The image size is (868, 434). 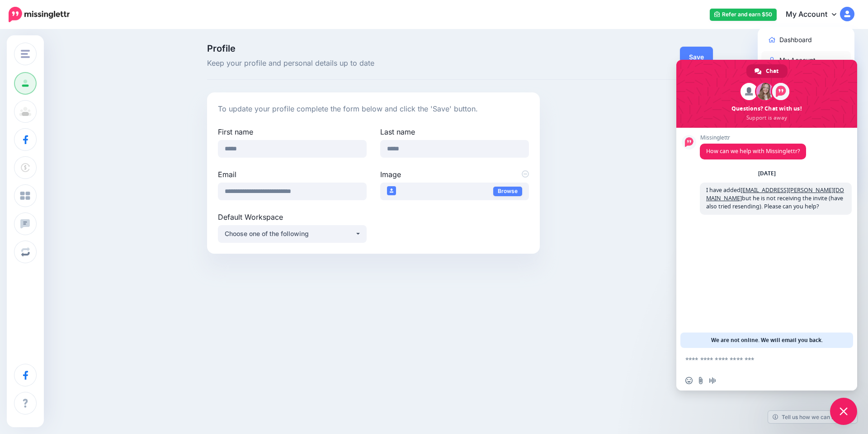 What do you see at coordinates (292, 234) in the screenshot?
I see `button: Choose one of the following` at bounding box center [292, 234].